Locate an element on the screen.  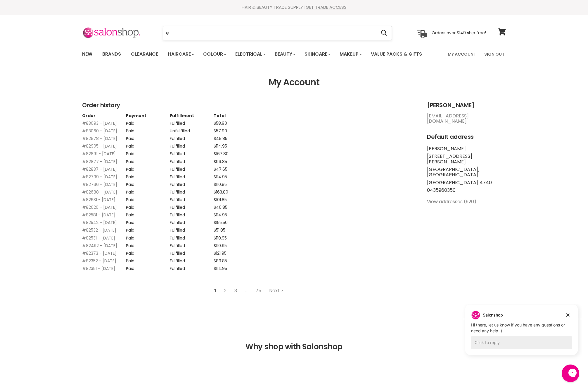
a: Go to page 75 is located at coordinates (258, 291).